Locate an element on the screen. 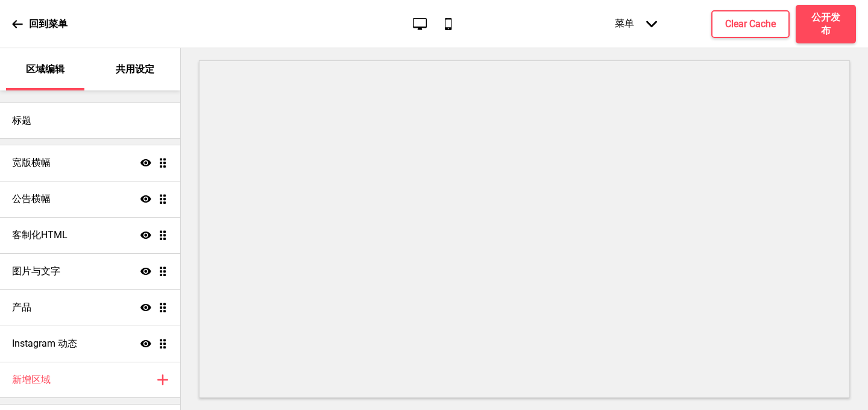 This screenshot has height=410, width=868. h4: 图片与文字 is located at coordinates (36, 271).